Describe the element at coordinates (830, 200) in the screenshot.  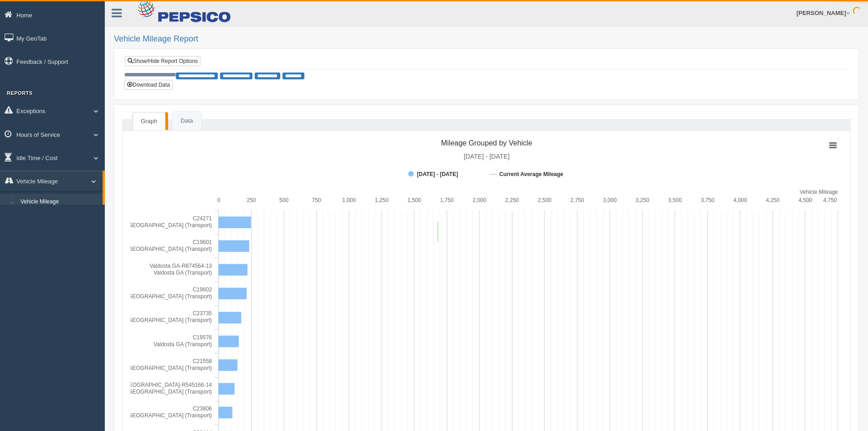
I see `text: 4,750` at that location.